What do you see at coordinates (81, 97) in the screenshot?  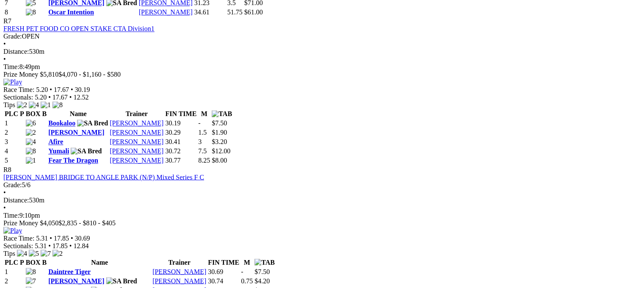 I see `span: 12.52` at bounding box center [81, 97].